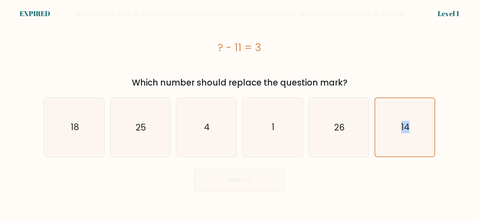  What do you see at coordinates (239, 83) in the screenshot?
I see `div: Which number should replace the question mark?` at bounding box center [239, 83].